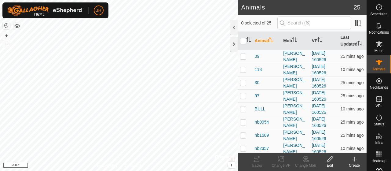 This screenshot has height=171, width=391. Describe the element at coordinates (378, 124) in the screenshot. I see `span: Status` at that location.